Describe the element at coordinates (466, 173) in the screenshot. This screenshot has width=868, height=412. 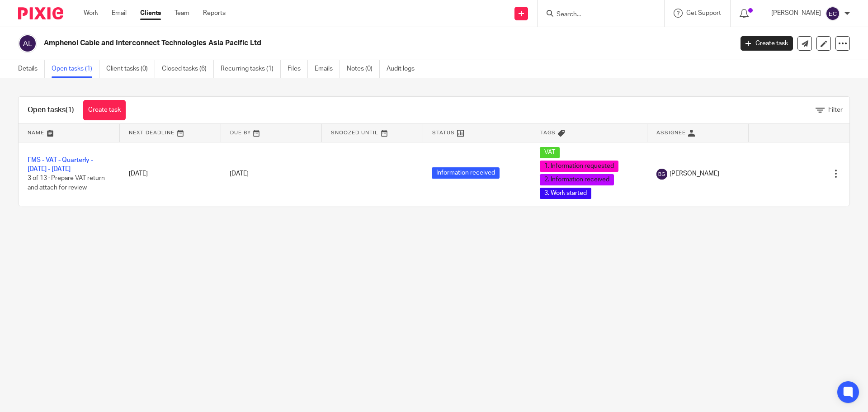
I see `span: Information received` at that location.